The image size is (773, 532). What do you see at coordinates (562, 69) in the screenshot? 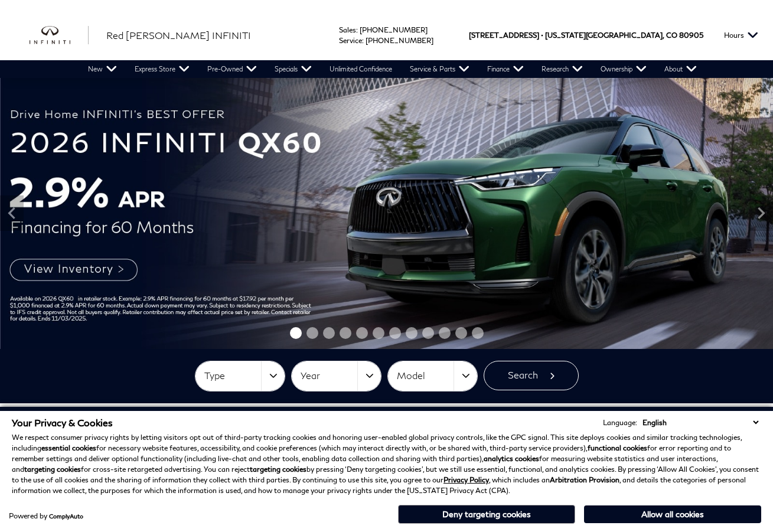
I see `a: Research` at bounding box center [562, 69].